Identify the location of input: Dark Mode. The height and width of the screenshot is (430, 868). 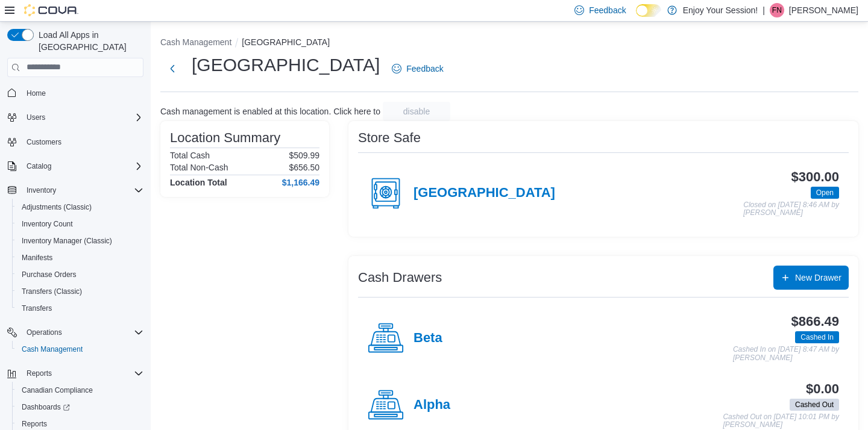
(649, 10).